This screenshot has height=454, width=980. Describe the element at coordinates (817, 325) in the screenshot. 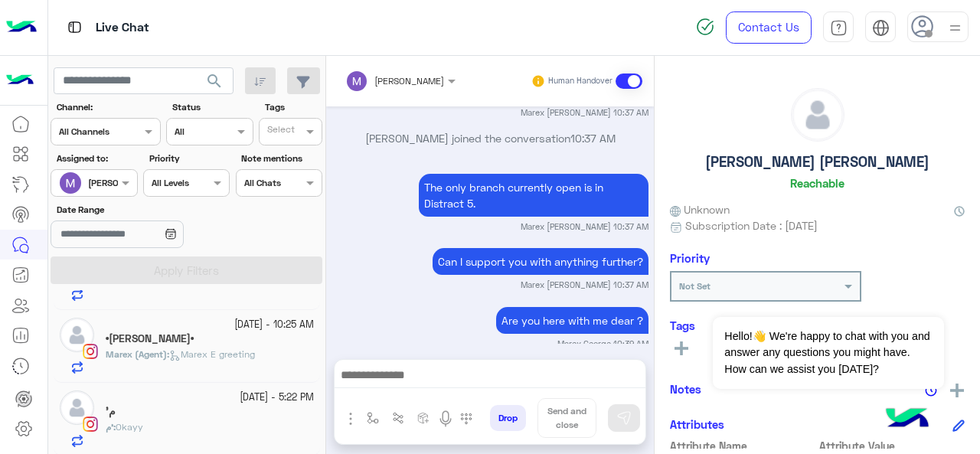

I see `h6: Tags` at that location.